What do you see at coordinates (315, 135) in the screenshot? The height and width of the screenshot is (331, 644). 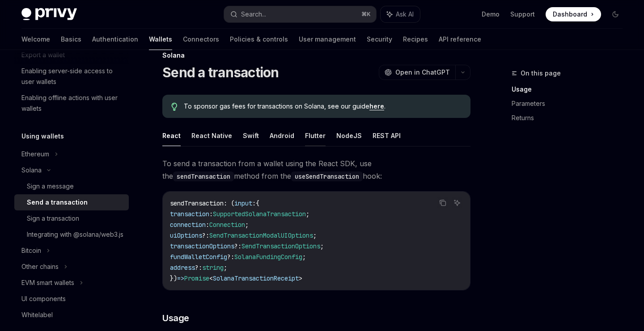 I see `button: Flutter` at bounding box center [315, 135].